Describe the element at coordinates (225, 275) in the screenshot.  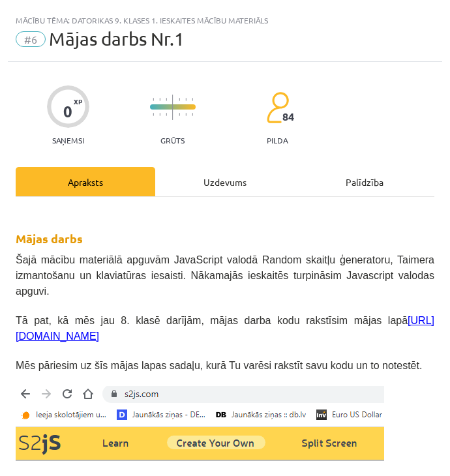
I see `span: Šajā mācību materiālā apguvām JavaScript valodā Random skaitļu ģeneratoru, Taimera izmantošanu un...` at that location.